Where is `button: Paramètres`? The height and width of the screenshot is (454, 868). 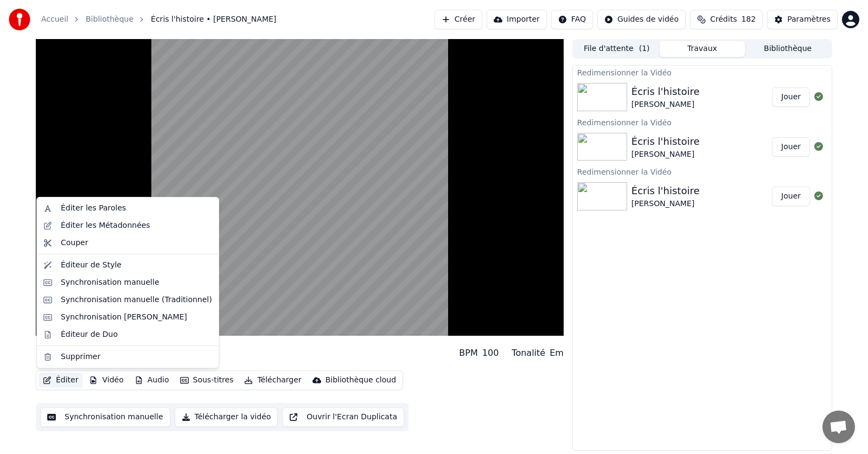 button: Paramètres is located at coordinates (803, 20).